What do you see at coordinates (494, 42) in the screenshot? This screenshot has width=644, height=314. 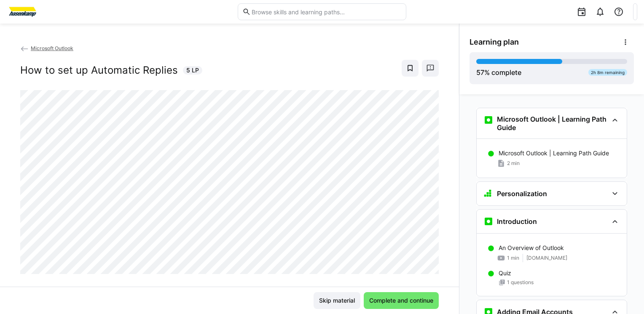 I see `span: Learning plan` at bounding box center [494, 42].